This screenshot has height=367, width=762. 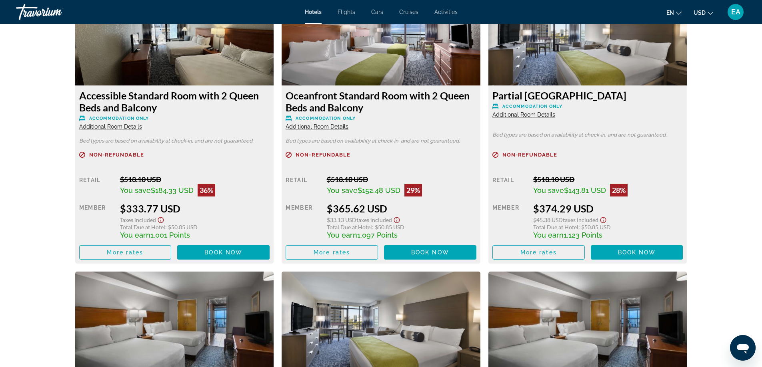 What do you see at coordinates (608, 209) in the screenshot?
I see `div: $374.29 USD` at bounding box center [608, 209].